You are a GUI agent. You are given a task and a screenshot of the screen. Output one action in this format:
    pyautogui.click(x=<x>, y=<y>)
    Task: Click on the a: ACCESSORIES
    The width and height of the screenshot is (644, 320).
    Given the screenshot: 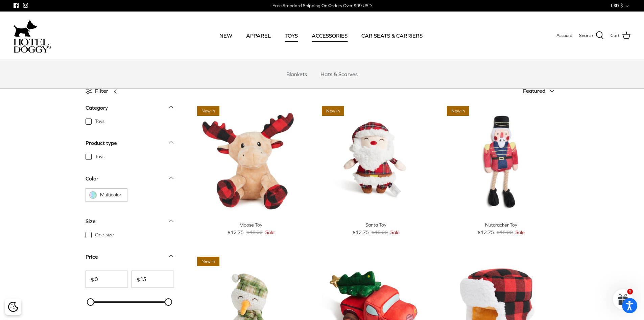 What is the action you would take?
    pyautogui.click(x=329, y=35)
    